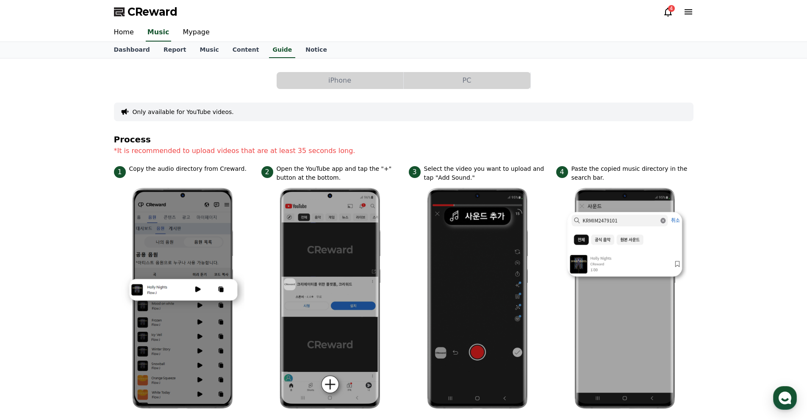  Describe the element at coordinates (246, 50) in the screenshot. I see `a: Content` at that location.